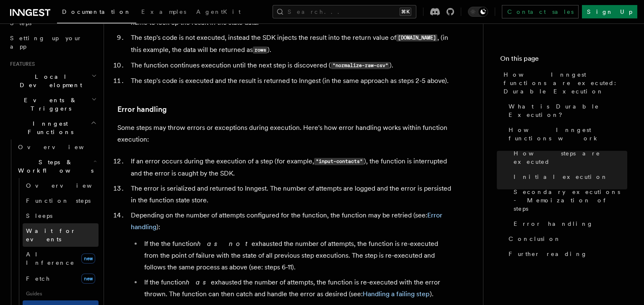 Image resolution: width=644 pixels, height=305 pixels. Describe the element at coordinates (60, 216) in the screenshot. I see `a: Sleeps` at that location.